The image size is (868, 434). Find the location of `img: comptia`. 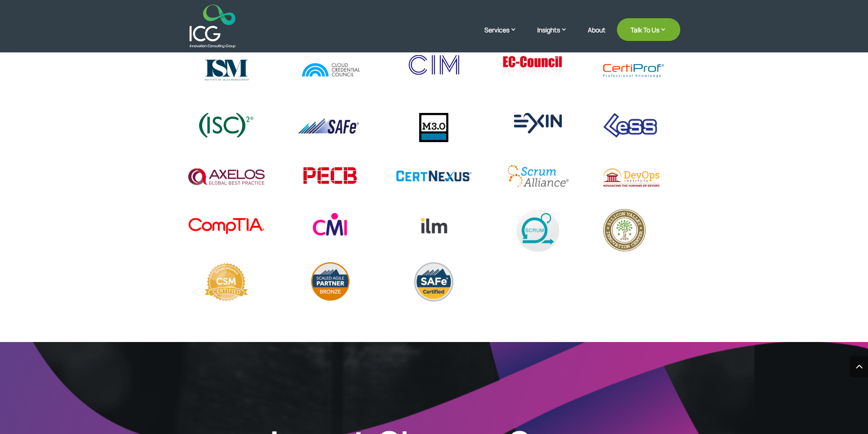

img: comptia is located at coordinates (226, 226).